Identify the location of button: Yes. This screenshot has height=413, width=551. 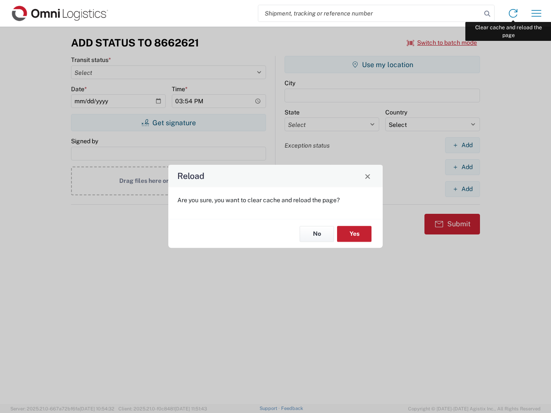
(354, 234).